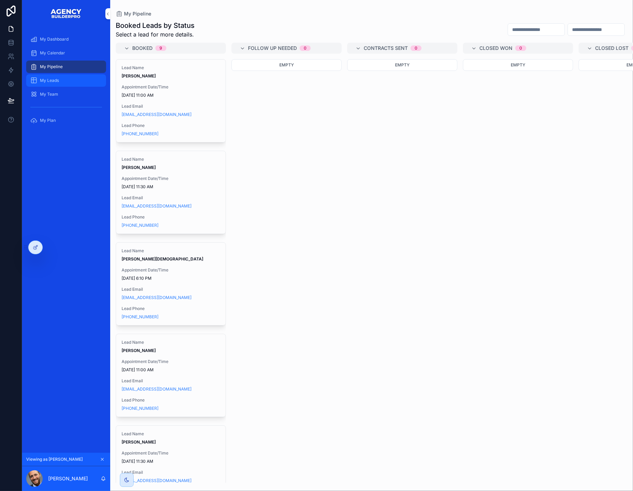 The image size is (633, 491). What do you see at coordinates (48, 121) in the screenshot?
I see `span: My Plan` at bounding box center [48, 121].